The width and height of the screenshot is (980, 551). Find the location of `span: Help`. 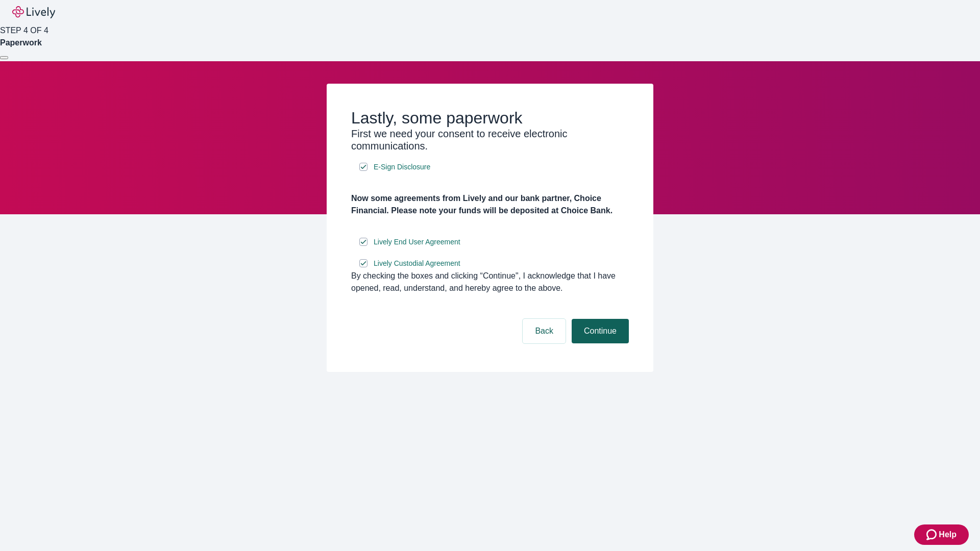

span: Help is located at coordinates (948, 535).